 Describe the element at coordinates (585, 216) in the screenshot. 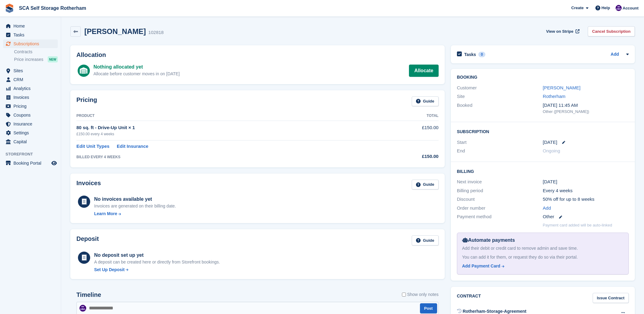

I see `div: Other` at that location.